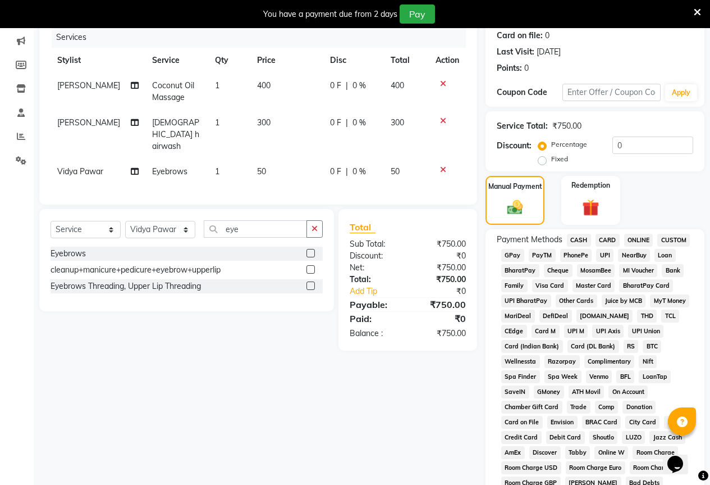 Image resolution: width=710 pixels, height=485 pixels. What do you see at coordinates (668, 437) in the screenshot?
I see `span: Jazz Cash` at bounding box center [668, 437].